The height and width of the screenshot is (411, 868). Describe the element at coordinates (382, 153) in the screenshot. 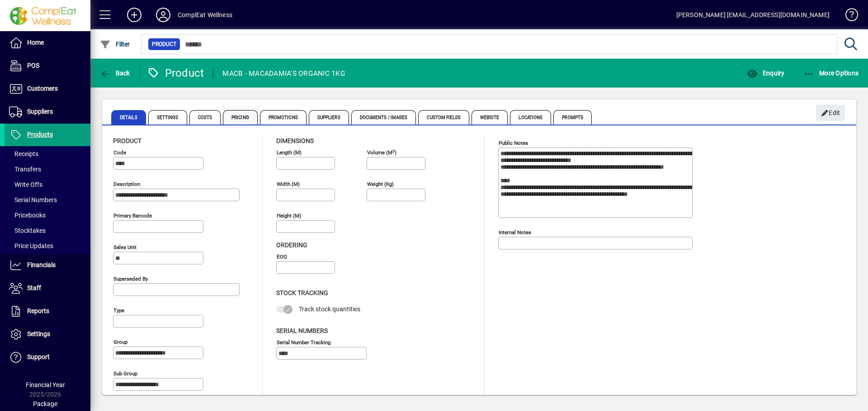

I see `mat-label: Volume (m )` at that location.